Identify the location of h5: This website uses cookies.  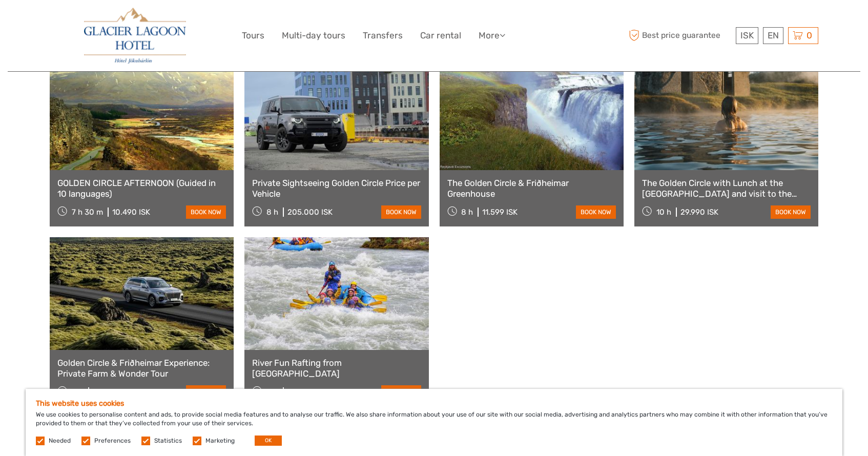
(434, 403).